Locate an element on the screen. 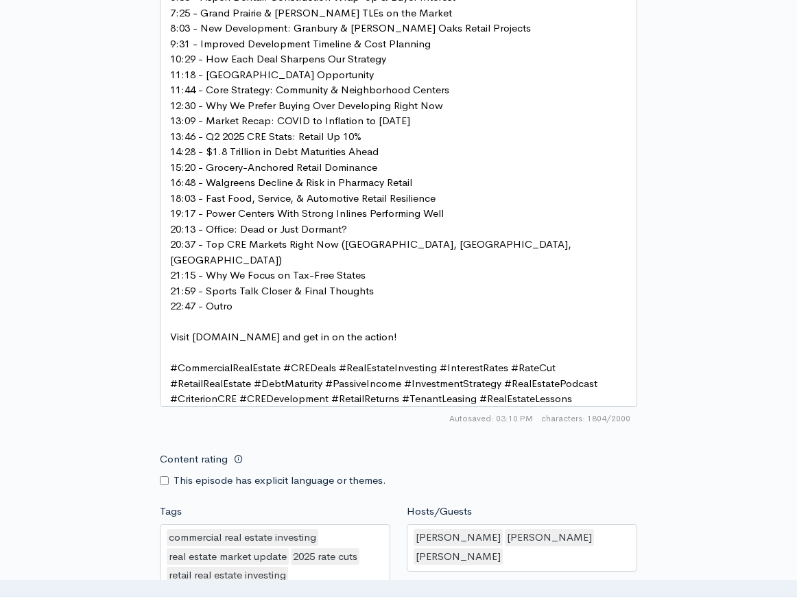 This screenshot has width=797, height=597. span: 9:31 - Improved Development Timeline & Cost Planning is located at coordinates (303, 43).